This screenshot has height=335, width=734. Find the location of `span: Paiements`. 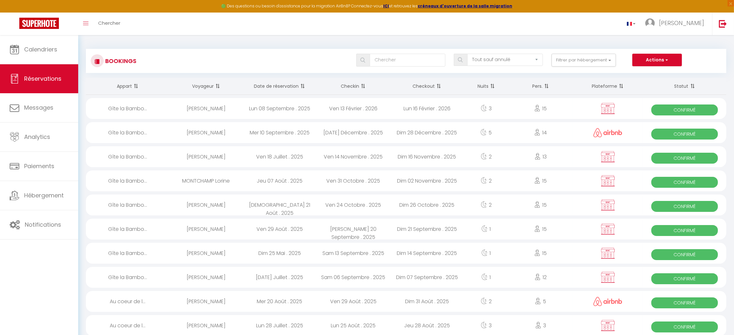

span: Paiements is located at coordinates (39, 166).